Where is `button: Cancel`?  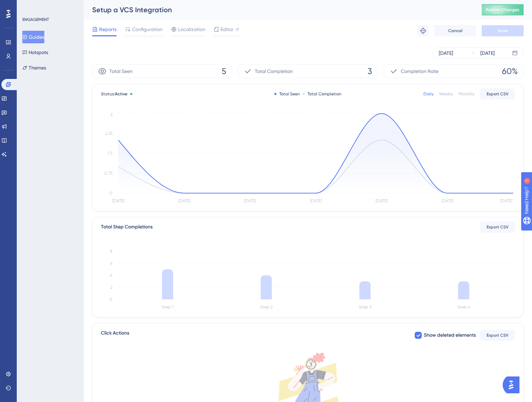 button: Cancel is located at coordinates (455, 31).